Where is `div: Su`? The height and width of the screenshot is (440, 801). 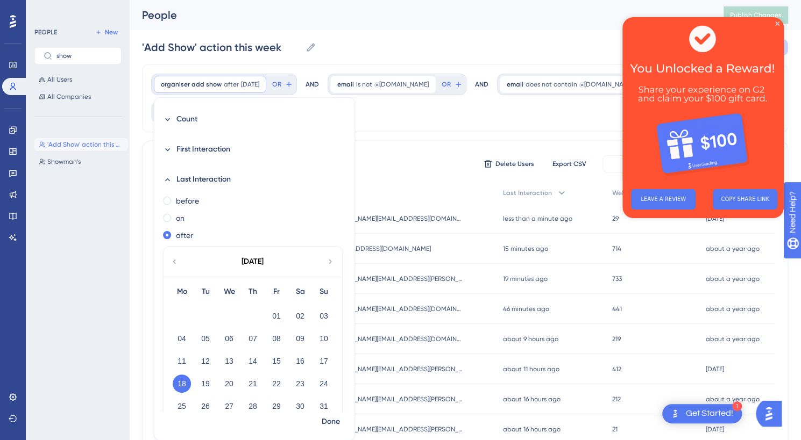 div: Su is located at coordinates (324, 292).